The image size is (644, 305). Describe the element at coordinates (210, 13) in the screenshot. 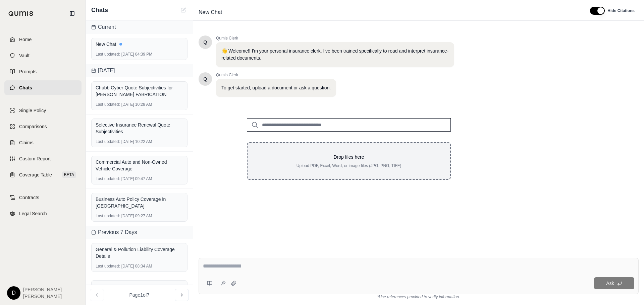

I see `span: New Chat` at that location.